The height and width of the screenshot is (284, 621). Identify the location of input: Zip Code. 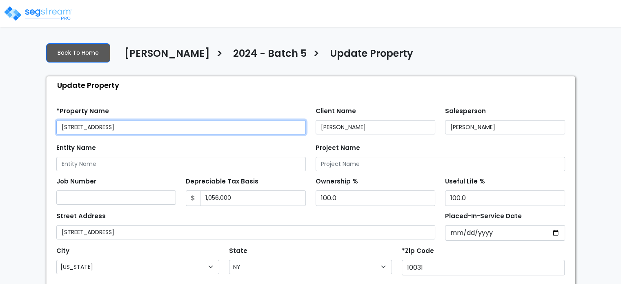
(483, 268).